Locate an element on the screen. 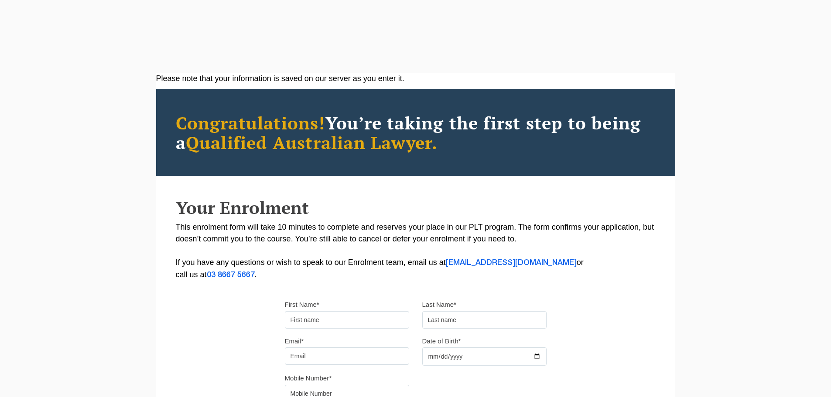 This screenshot has height=397, width=831. label: Last Name* is located at coordinates (439, 305).